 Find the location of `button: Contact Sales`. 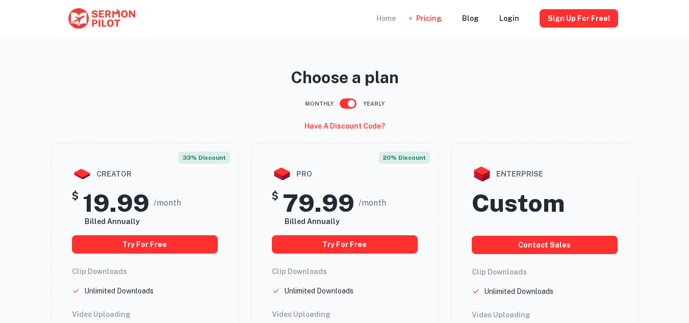

button: Contact Sales is located at coordinates (544, 245).